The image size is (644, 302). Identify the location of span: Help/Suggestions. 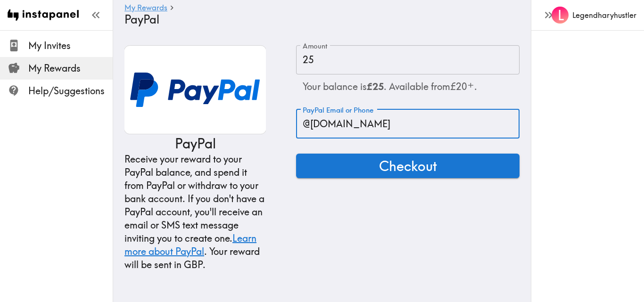
(70, 91).